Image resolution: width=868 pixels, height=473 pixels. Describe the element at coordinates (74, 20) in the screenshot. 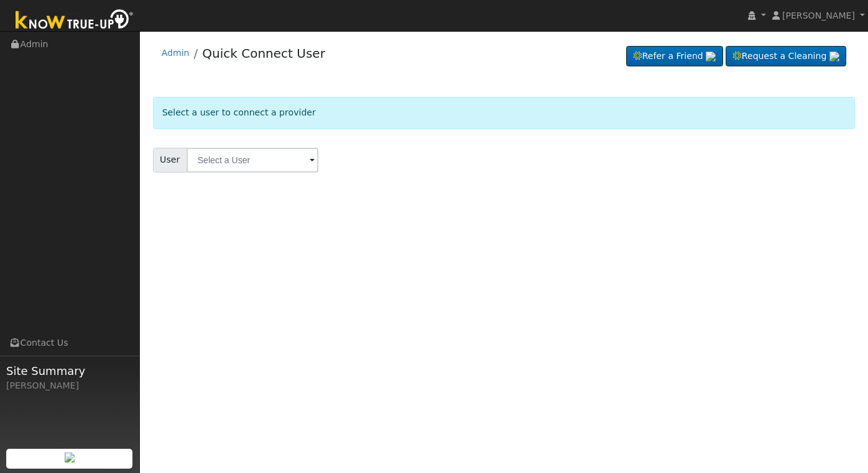

I see `img: Know True-Up` at that location.